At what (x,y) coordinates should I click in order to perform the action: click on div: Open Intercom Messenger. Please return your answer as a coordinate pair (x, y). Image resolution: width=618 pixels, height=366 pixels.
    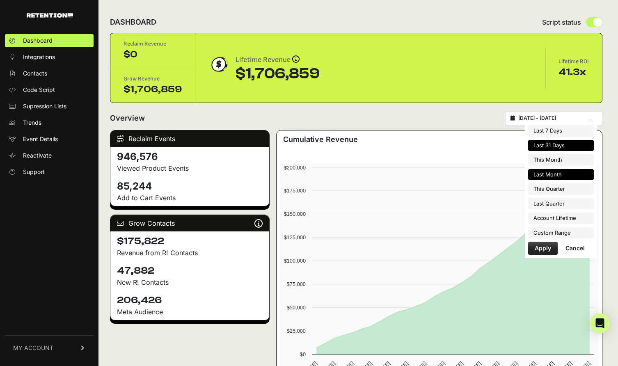
    Looking at the image, I should click on (600, 323).